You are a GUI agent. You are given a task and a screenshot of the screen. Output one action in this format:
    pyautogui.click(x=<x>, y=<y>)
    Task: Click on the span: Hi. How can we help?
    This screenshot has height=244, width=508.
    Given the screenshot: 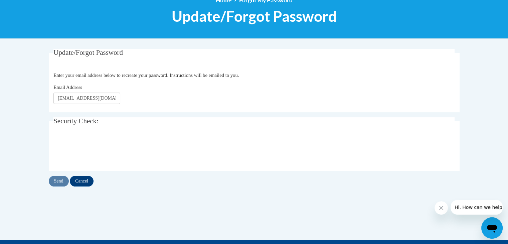 What is the action you would take?
    pyautogui.click(x=29, y=7)
    